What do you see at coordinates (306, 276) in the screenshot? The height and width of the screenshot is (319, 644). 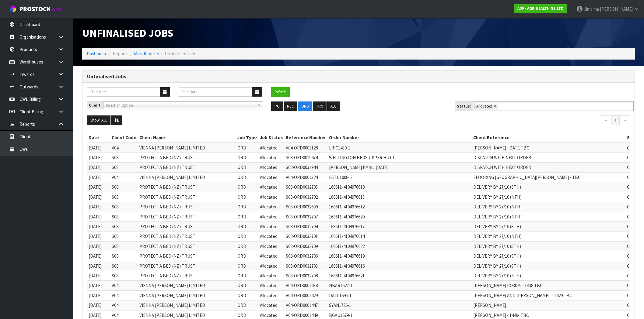 I see `td: S08-ORD0032708` at bounding box center [306, 276].